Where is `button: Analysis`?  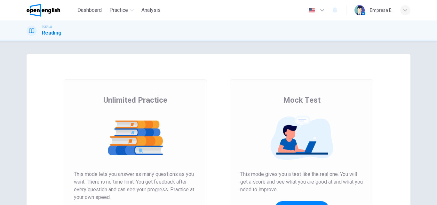 button: Analysis is located at coordinates (151, 10).